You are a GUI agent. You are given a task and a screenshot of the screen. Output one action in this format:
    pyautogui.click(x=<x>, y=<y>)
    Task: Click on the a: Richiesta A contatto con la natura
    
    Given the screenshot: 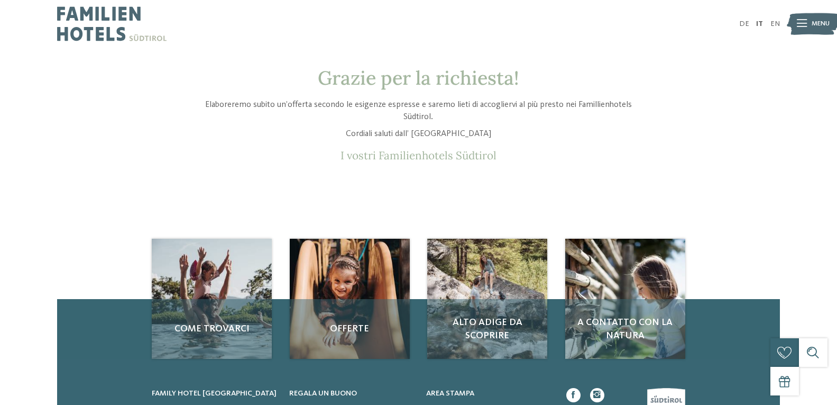 What is the action you would take?
    pyautogui.click(x=625, y=298)
    